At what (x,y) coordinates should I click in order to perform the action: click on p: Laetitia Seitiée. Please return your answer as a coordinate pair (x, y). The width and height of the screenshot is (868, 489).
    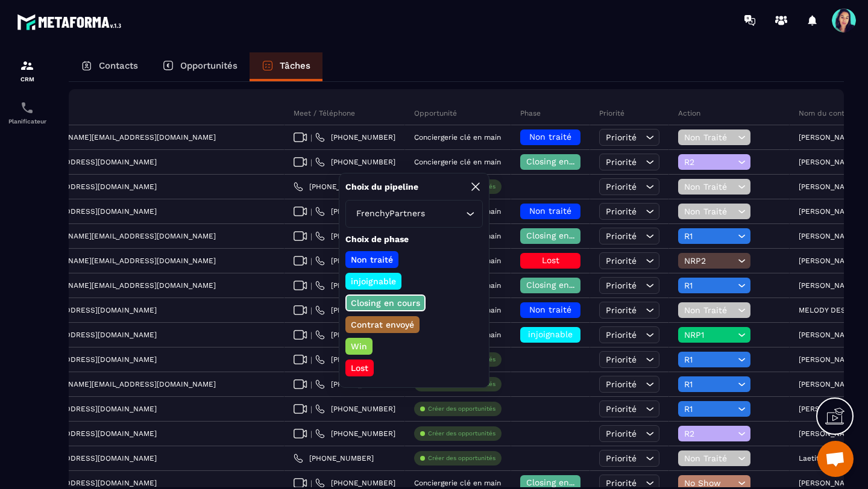
    Looking at the image, I should click on (826, 459).